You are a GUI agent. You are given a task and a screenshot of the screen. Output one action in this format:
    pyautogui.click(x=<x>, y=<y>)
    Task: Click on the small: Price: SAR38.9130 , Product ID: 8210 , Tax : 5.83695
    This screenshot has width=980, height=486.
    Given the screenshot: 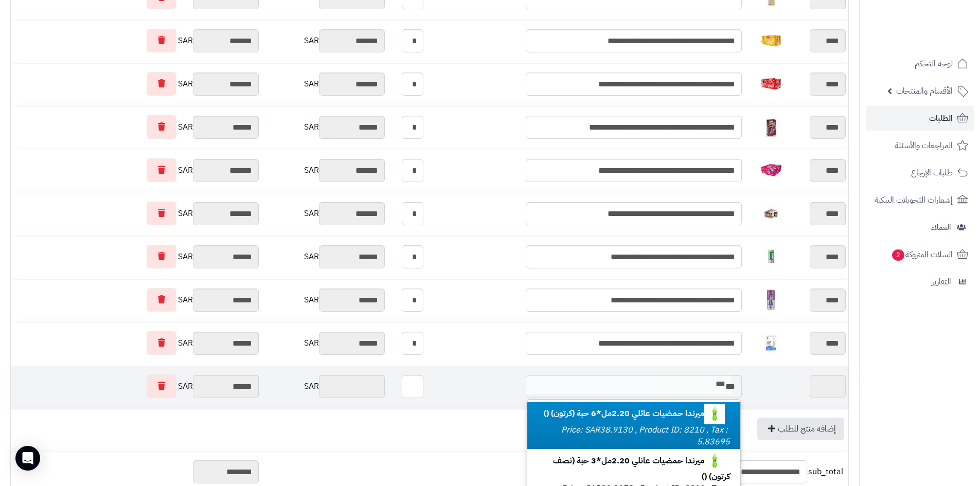 What is the action you would take?
    pyautogui.click(x=646, y=436)
    